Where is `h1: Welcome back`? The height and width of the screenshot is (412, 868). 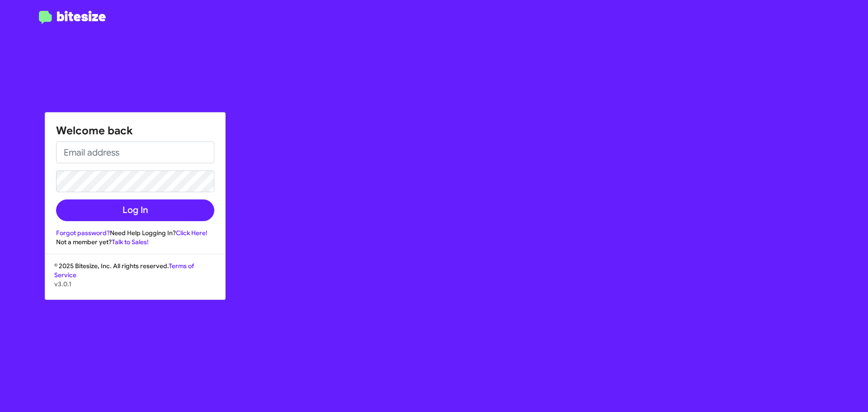
h1: Welcome back is located at coordinates (135, 131).